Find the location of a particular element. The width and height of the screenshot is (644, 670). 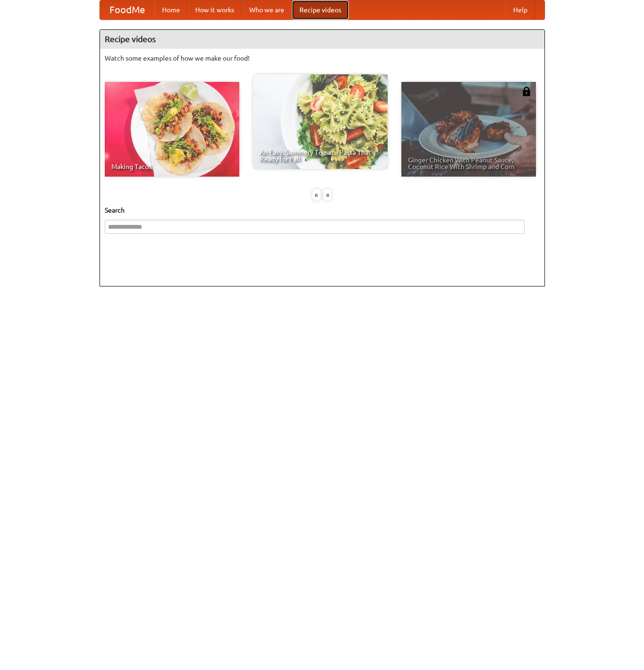

a: FoodMe is located at coordinates (127, 10).